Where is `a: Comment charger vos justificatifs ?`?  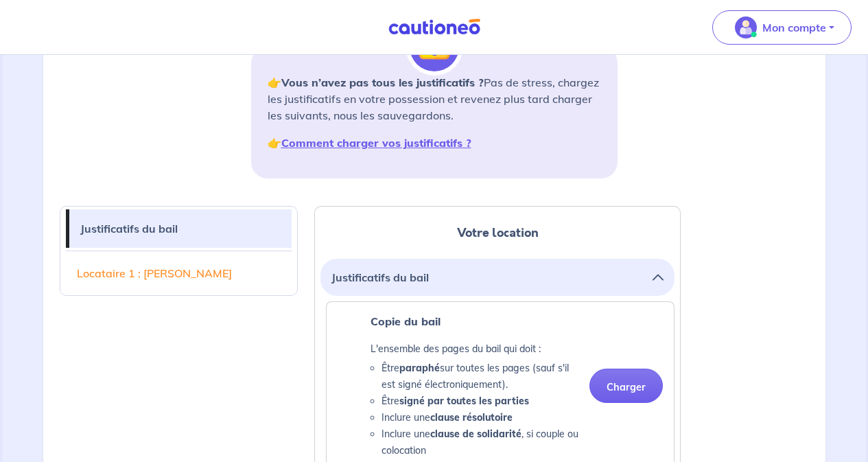
a: Comment charger vos justificatifs ? is located at coordinates (376, 143).